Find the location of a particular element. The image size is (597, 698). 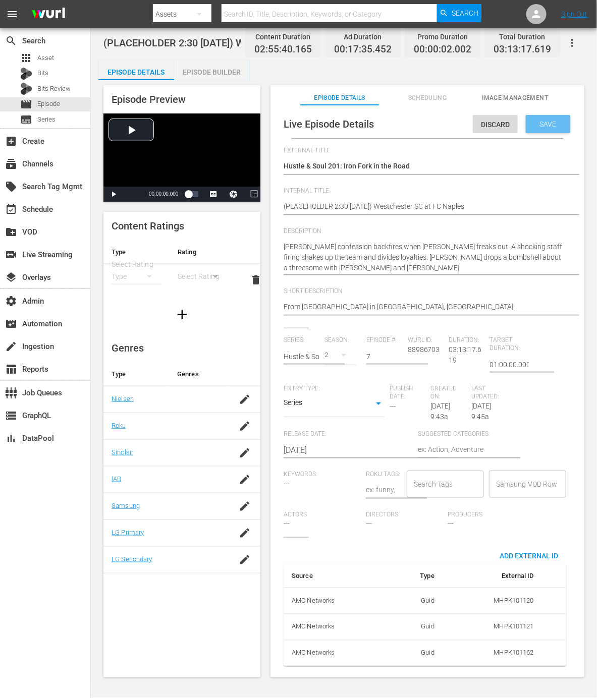

span: Bits is located at coordinates (43, 73).